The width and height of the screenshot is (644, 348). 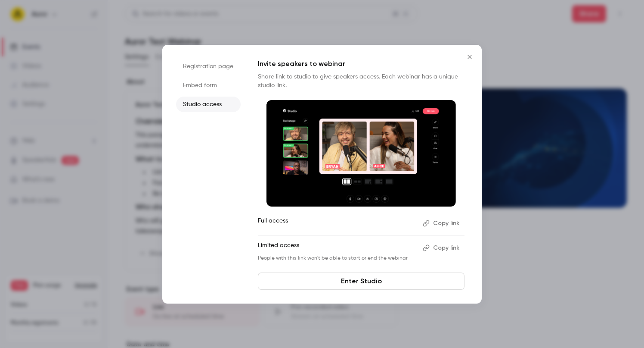 I want to click on p: Invite speakers to webinar, so click(x=361, y=64).